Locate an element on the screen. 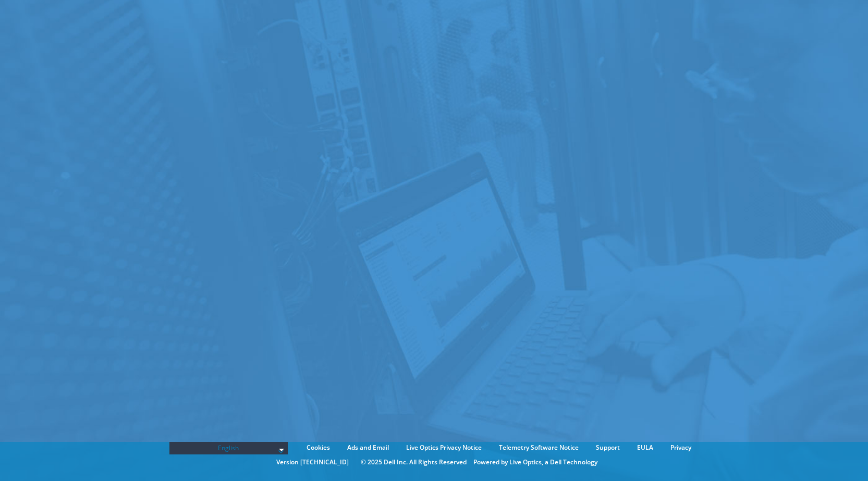  a: Support is located at coordinates (608, 448).